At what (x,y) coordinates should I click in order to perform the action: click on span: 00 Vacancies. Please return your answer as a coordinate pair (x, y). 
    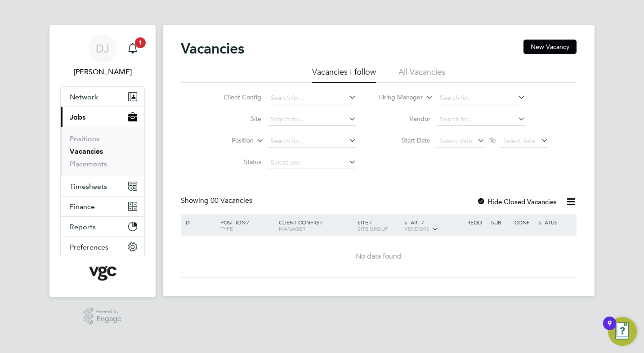
    Looking at the image, I should click on (231, 200).